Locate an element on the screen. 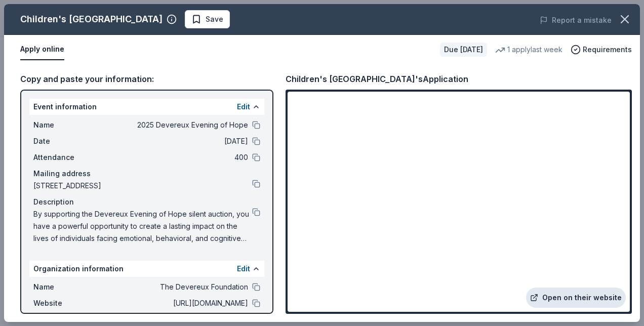 This screenshot has height=326, width=644. div: Organization information is located at coordinates (147, 269).